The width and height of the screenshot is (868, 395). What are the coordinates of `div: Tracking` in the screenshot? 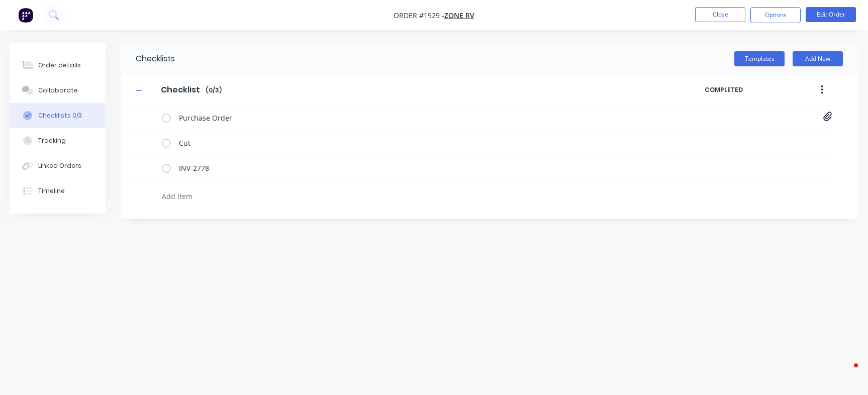 It's located at (52, 141).